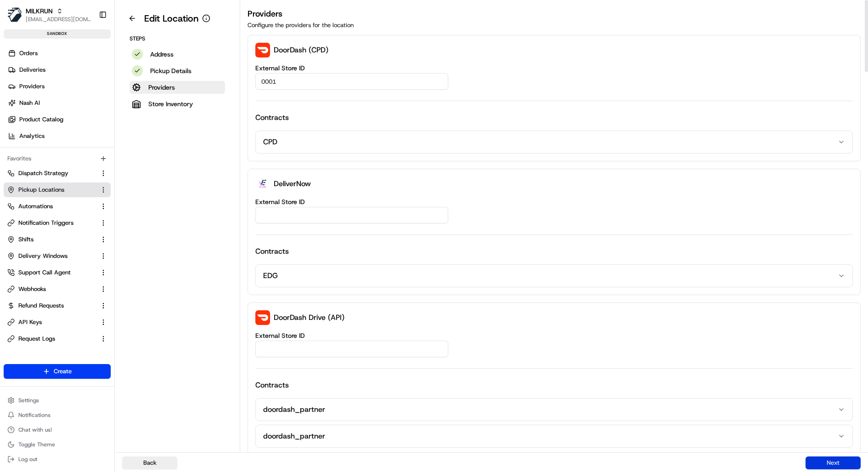  Describe the element at coordinates (88, 159) in the screenshot. I see `a: Powered byPylon` at that location.